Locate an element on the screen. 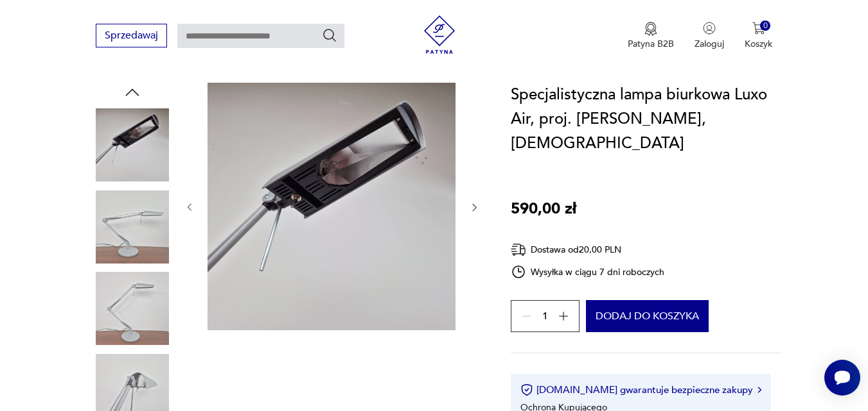  div: Dostawa od 20,00 PLN is located at coordinates (588, 250).